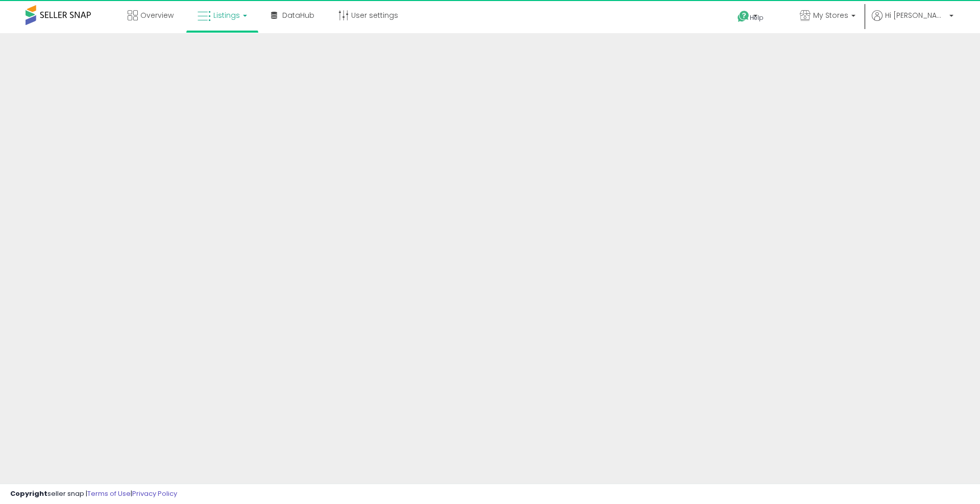 This screenshot has width=980, height=504. Describe the element at coordinates (227, 15) in the screenshot. I see `span: Listings` at that location.